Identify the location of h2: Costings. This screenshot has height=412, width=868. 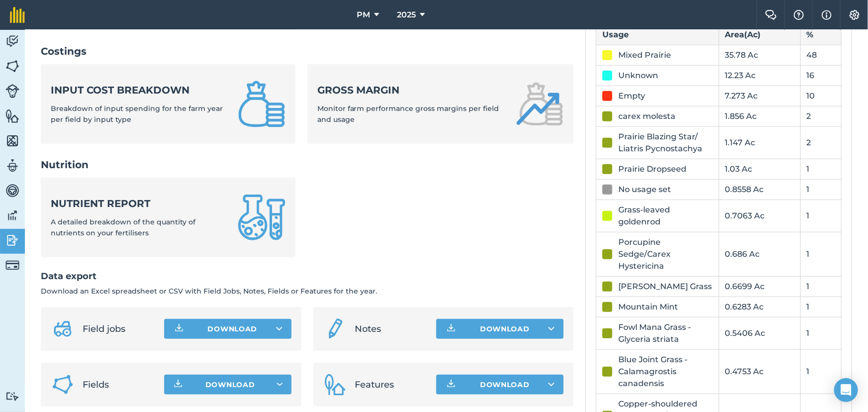
(307, 52).